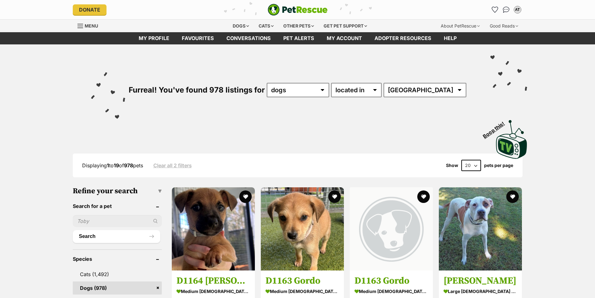  I want to click on span: Boop this!, so click(496, 128).